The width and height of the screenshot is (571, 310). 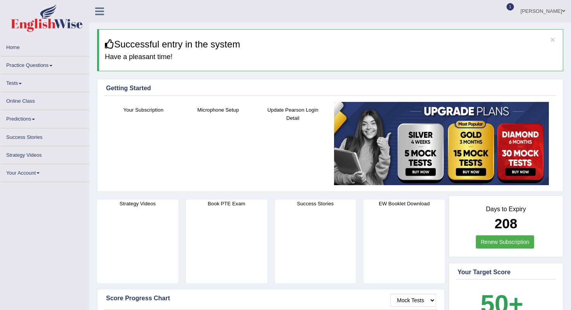 What do you see at coordinates (45, 46) in the screenshot?
I see `a: Home` at bounding box center [45, 46].